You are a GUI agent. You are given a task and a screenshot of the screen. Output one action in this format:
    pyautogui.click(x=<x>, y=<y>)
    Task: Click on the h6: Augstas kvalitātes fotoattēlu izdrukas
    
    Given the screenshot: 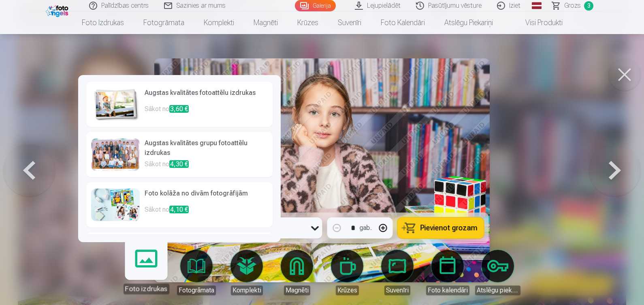 What is the action you would take?
    pyautogui.click(x=206, y=96)
    